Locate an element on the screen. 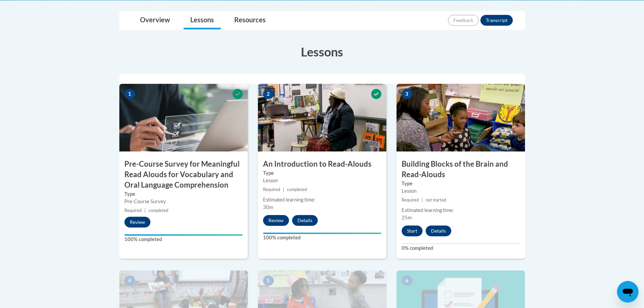 Image resolution: width=644 pixels, height=308 pixels. button: Transcript is located at coordinates (497, 20).